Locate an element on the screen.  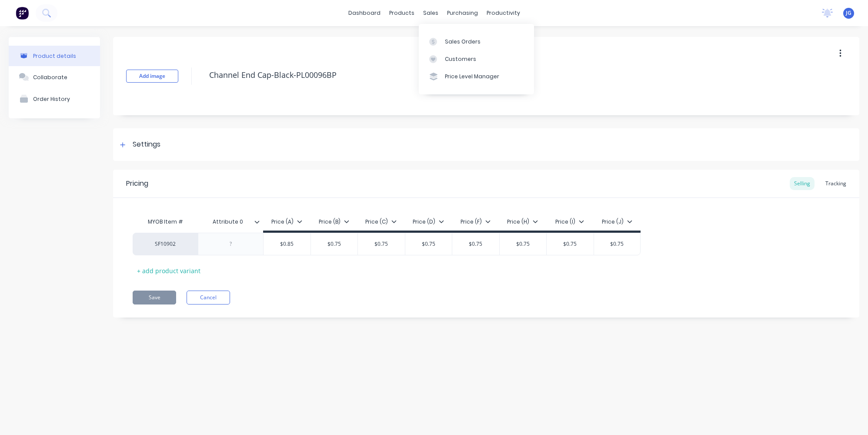
button: Add image is located at coordinates (152, 76).